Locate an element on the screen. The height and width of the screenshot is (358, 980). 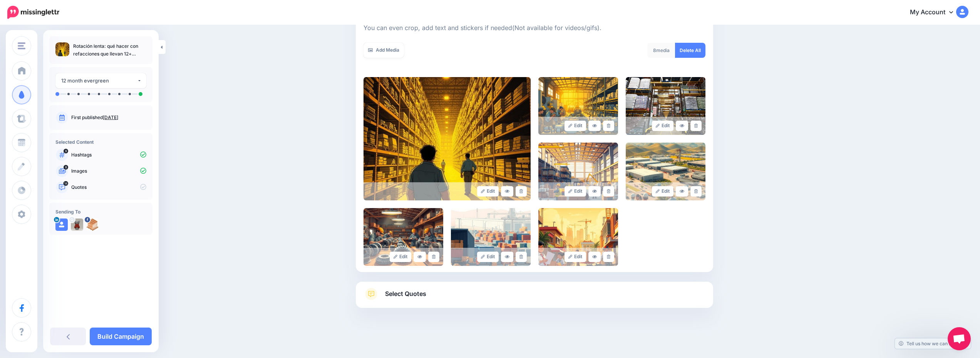
a: Add Media is located at coordinates (383, 50).